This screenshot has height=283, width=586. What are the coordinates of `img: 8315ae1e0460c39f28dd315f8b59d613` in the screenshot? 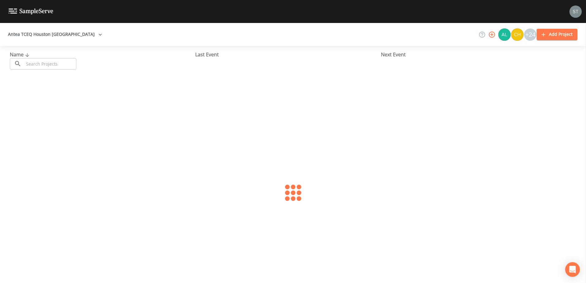 It's located at (575, 12).